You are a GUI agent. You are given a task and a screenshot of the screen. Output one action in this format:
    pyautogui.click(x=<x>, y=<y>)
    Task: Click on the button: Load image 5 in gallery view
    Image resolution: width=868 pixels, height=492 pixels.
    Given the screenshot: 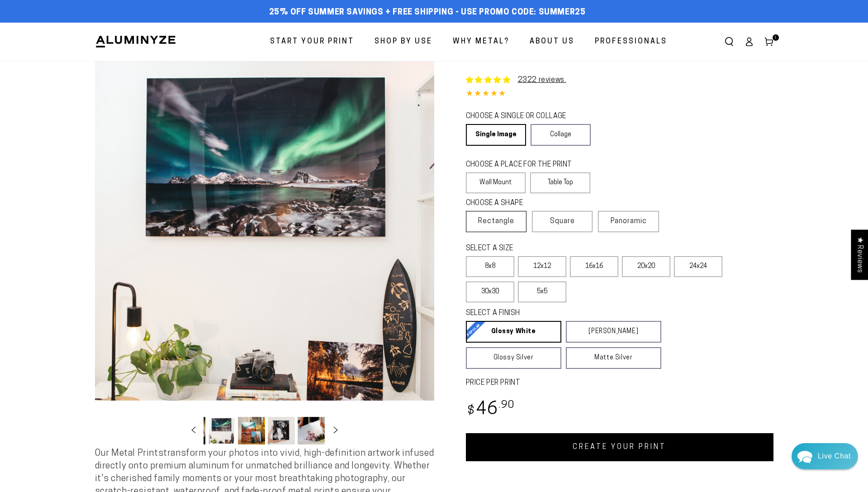 What is the action you would take?
    pyautogui.click(x=252, y=430)
    